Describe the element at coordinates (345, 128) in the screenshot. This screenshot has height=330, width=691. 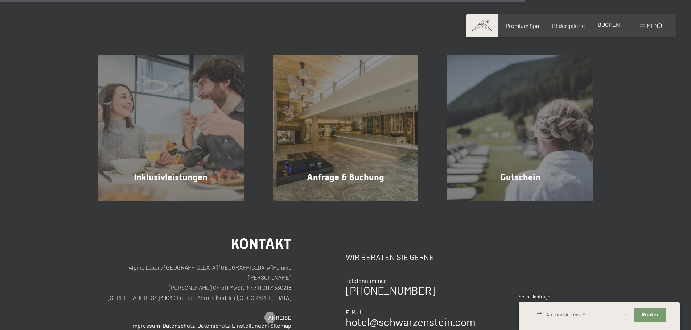
I see `a: Ihr Urlaub in Südtirol: Angebote im Hotel Schwarzenstein Anfrage & Buchung` at that location.